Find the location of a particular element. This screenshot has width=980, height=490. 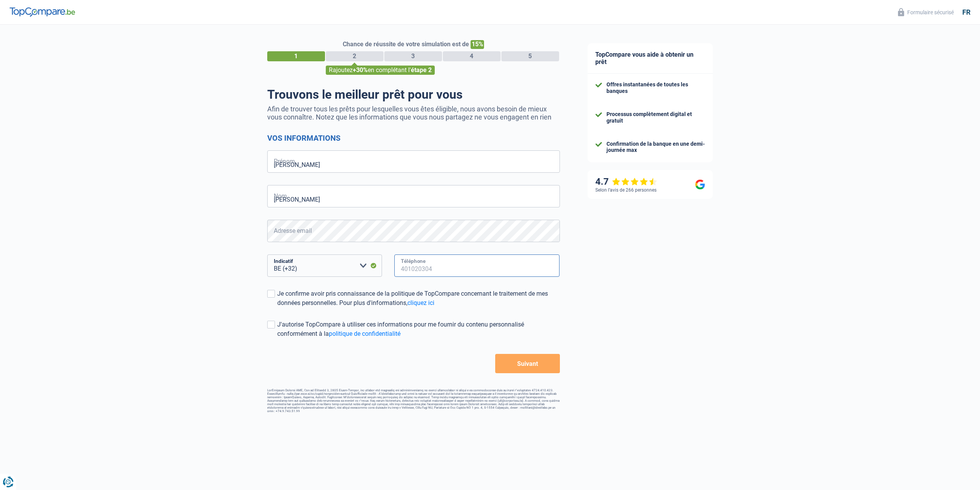

div: 4 is located at coordinates (472, 57).